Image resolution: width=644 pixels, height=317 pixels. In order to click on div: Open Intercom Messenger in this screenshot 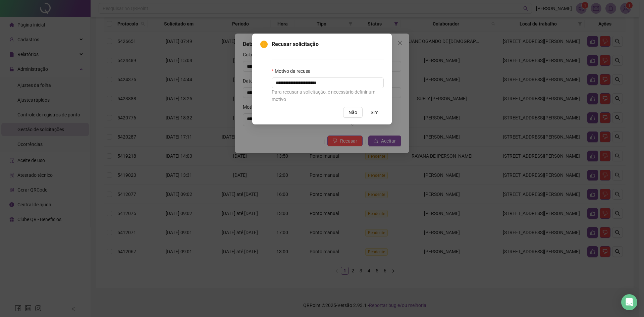, I will do `click(629, 302)`.